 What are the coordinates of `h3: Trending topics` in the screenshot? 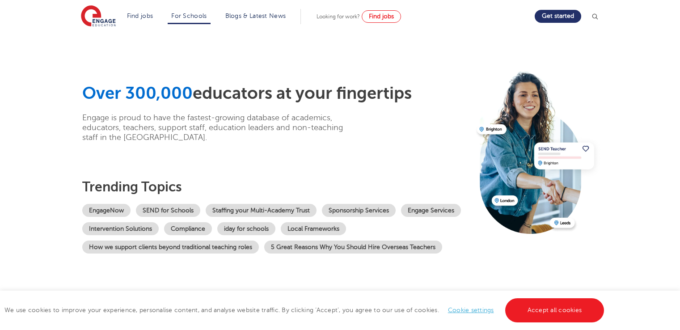 It's located at (276, 187).